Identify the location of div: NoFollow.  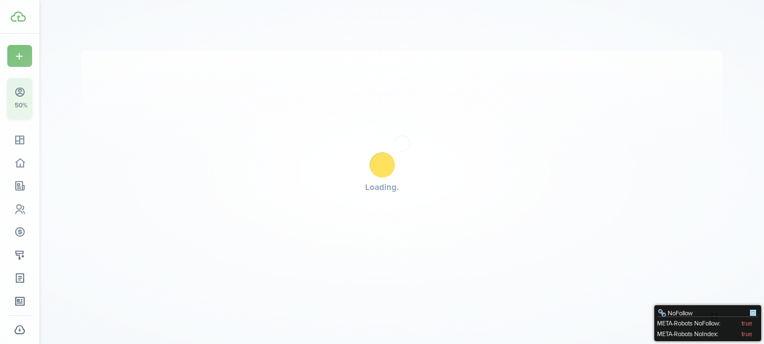
(703, 313).